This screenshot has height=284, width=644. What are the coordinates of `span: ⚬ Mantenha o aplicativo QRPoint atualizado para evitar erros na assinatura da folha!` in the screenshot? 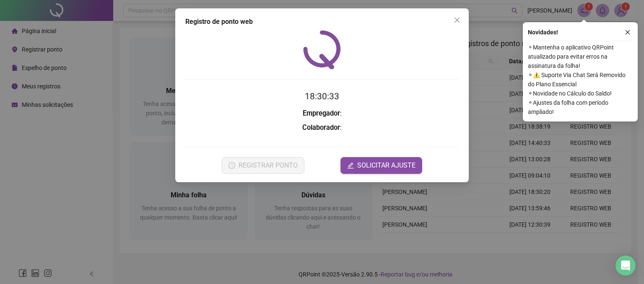 It's located at (580, 57).